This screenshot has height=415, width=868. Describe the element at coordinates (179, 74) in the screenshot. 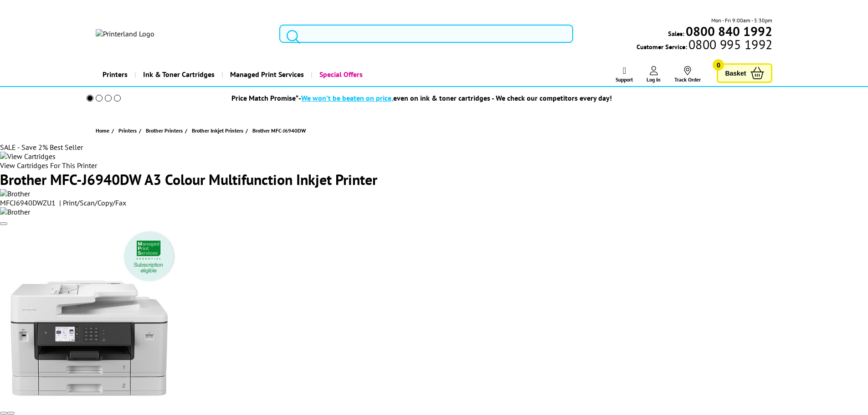

I see `span: Ink & Toner Cartridges` at that location.